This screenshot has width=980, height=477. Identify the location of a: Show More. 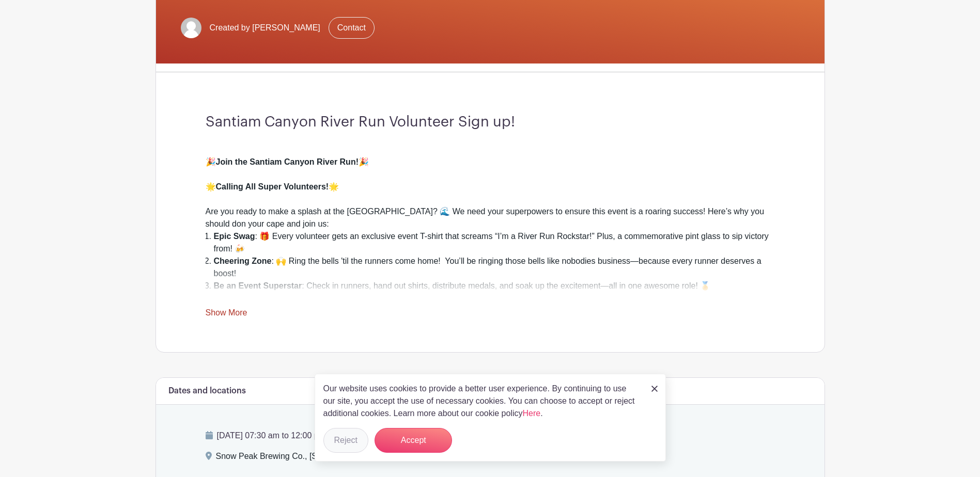
(226, 314).